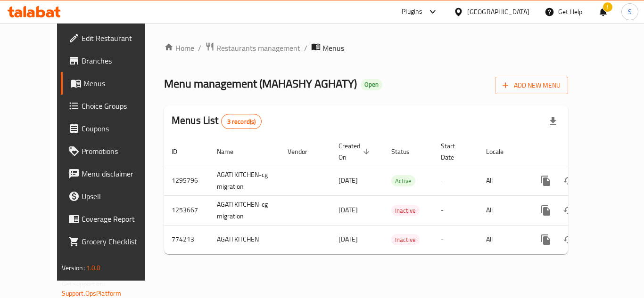 Image resolution: width=644 pixels, height=298 pixels. What do you see at coordinates (180, 152) in the screenshot?
I see `span: ID` at bounding box center [180, 152].